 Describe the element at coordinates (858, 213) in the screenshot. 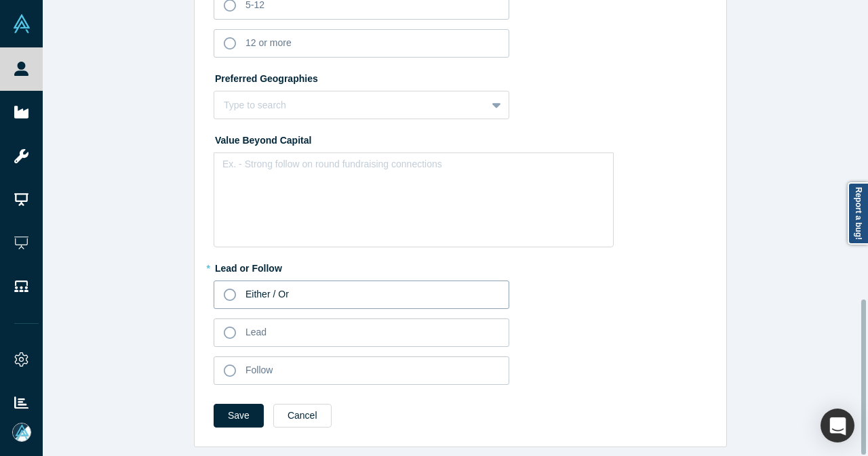

I see `a: Report a bug!` at that location.